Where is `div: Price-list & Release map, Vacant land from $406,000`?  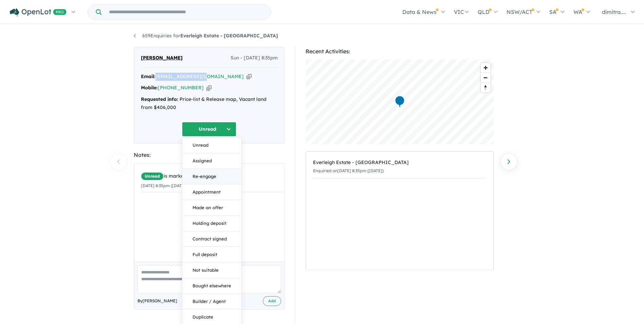
div: Price-list & Release map, Vacant land from $406,000 is located at coordinates (209, 103).